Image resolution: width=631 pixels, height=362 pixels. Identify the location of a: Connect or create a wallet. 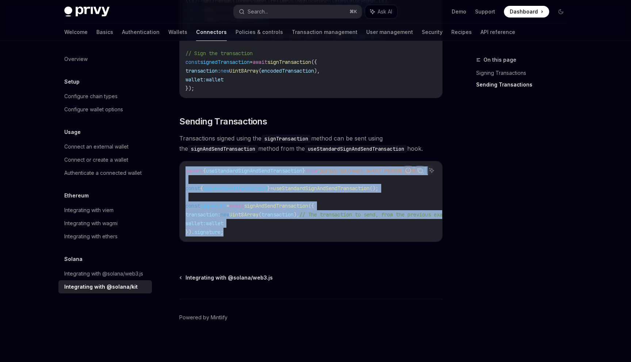
(105, 160).